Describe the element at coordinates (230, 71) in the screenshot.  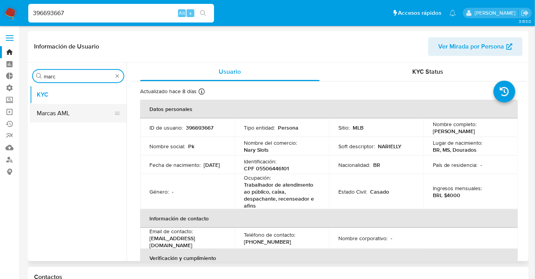
I see `span: Usuario` at that location.